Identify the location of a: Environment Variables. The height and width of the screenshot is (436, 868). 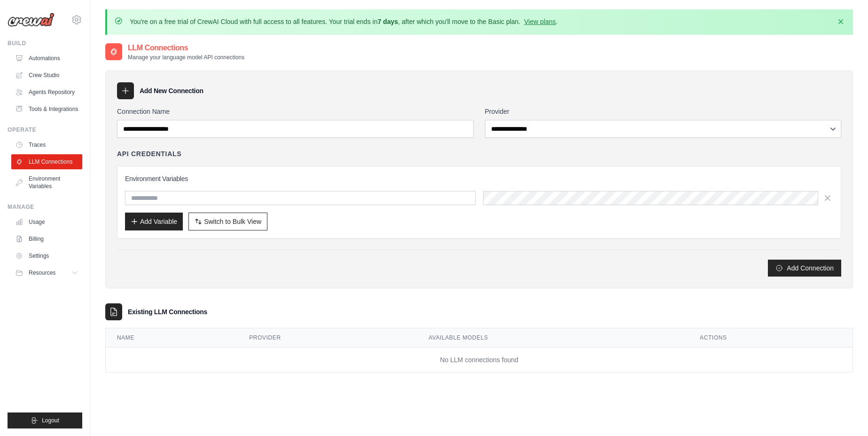
(47, 182).